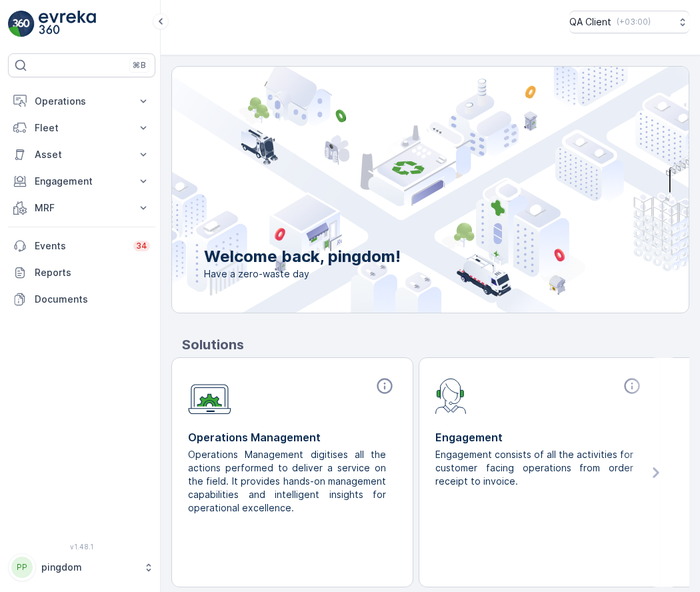  Describe the element at coordinates (82, 102) in the screenshot. I see `button: Operations` at that location.